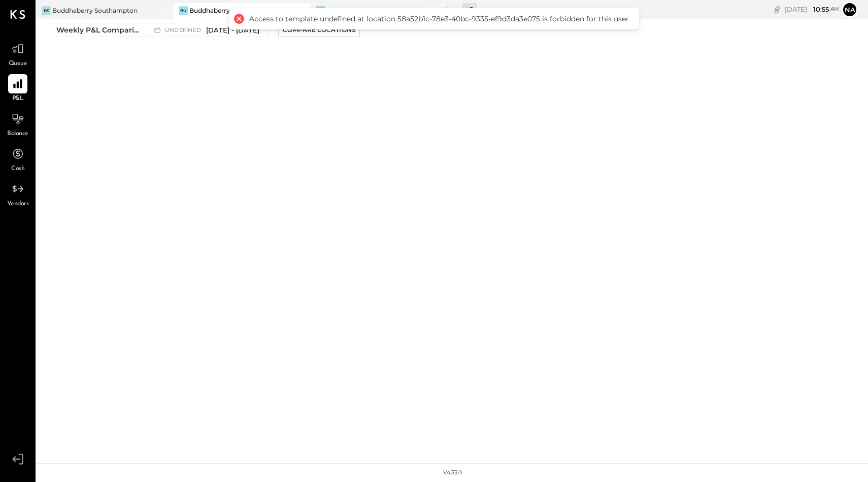  What do you see at coordinates (210, 10) in the screenshot?
I see `div: Buddhaberry` at bounding box center [210, 10].